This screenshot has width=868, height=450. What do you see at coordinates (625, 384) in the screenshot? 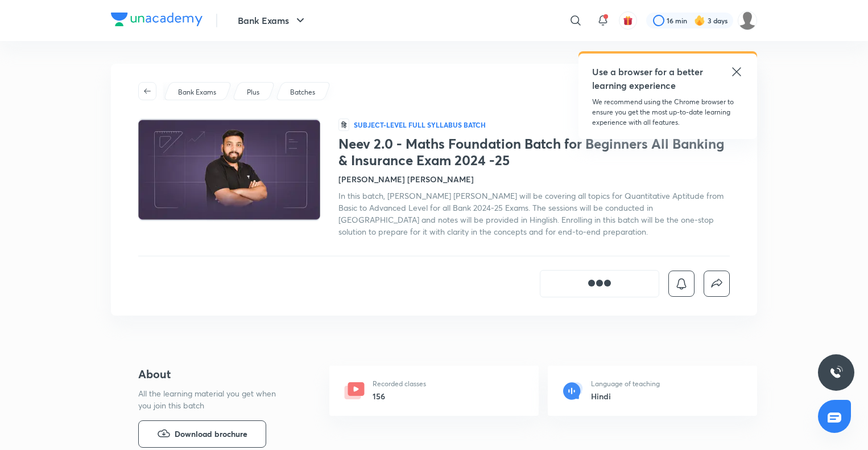
I see `p: Language of teaching` at bounding box center [625, 384].